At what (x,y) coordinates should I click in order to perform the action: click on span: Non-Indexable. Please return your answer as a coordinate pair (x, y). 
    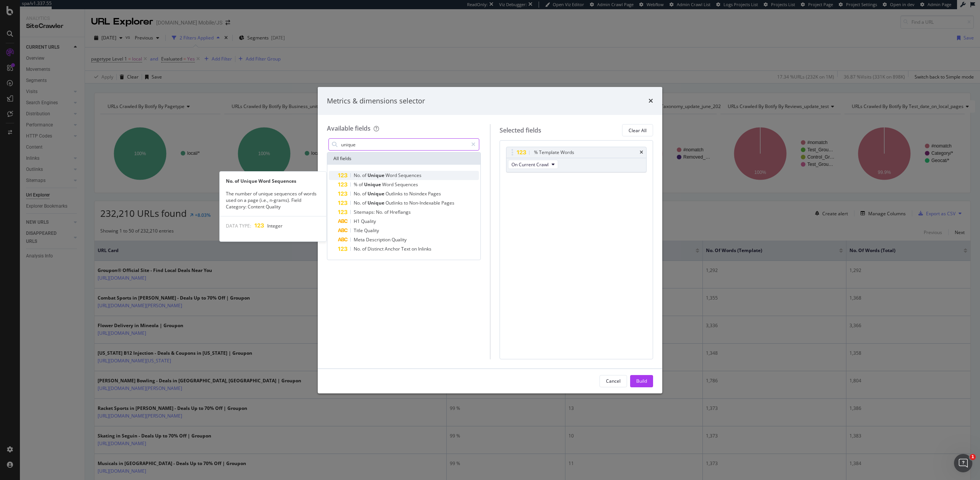
    Looking at the image, I should click on (425, 203).